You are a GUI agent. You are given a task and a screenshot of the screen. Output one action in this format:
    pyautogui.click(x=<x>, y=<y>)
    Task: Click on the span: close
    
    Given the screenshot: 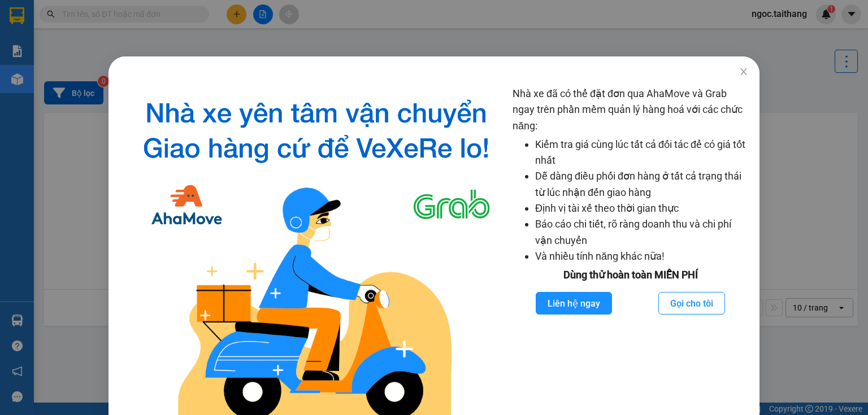 What is the action you would take?
    pyautogui.click(x=744, y=71)
    